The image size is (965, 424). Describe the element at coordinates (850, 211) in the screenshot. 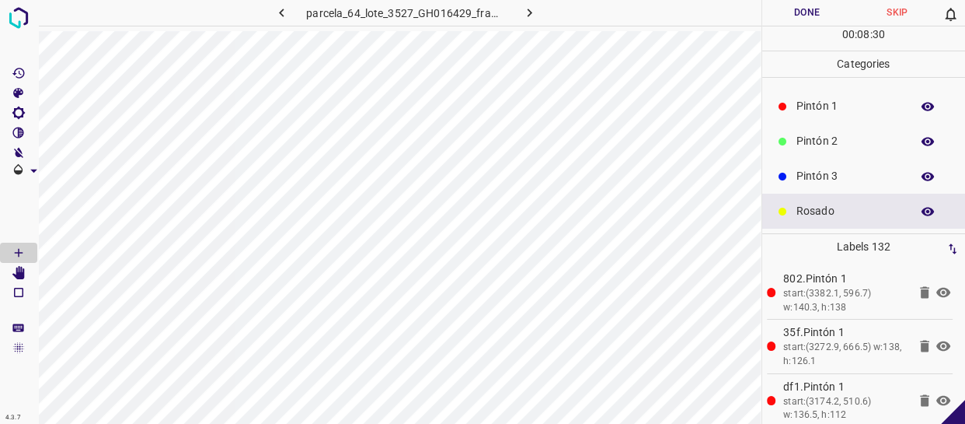

I see `p: Rosado` at that location.